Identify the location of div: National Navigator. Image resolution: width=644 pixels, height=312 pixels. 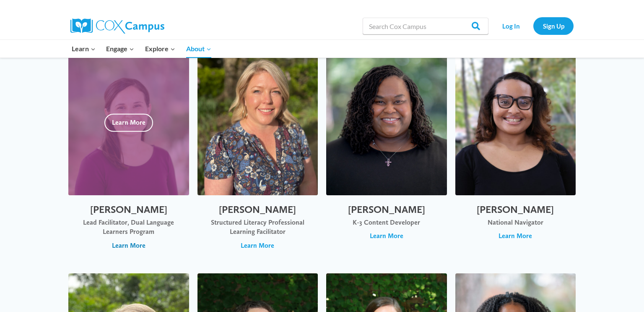
(516, 223).